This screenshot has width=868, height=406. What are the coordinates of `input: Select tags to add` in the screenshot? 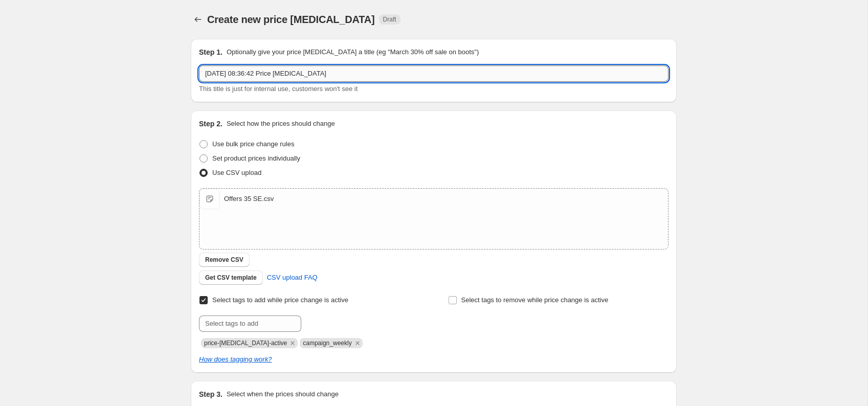 It's located at (250, 324).